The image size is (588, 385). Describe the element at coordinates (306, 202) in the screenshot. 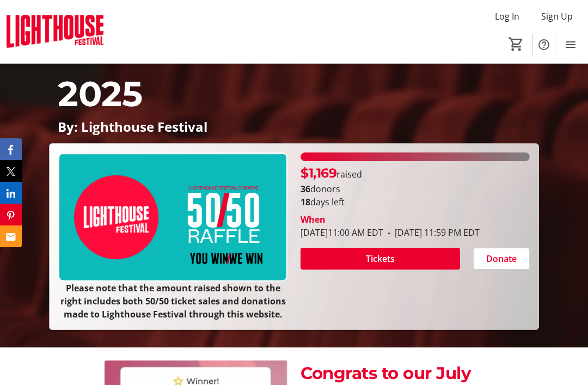

I see `span: 18` at that location.